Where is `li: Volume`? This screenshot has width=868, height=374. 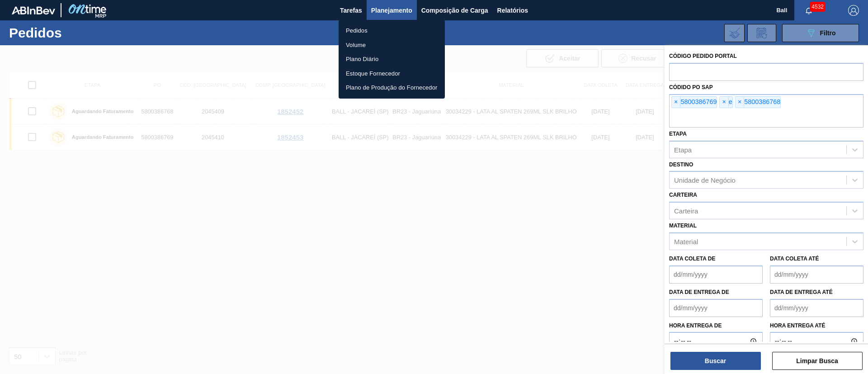 li: Volume is located at coordinates (391, 45).